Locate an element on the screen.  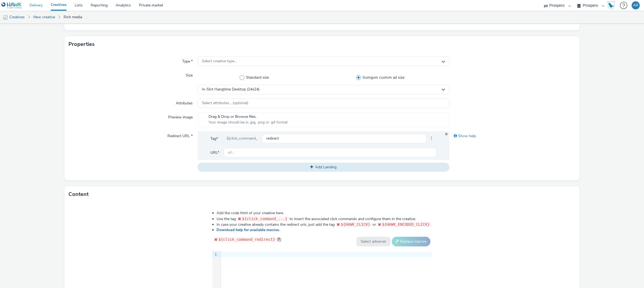
a: New creative is located at coordinates (44, 17).